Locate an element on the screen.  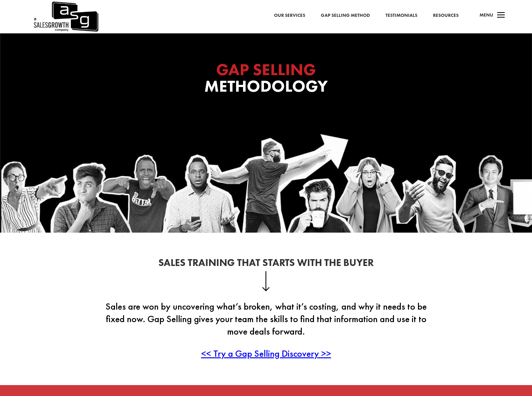
h1: Methodology is located at coordinates (266, 80).